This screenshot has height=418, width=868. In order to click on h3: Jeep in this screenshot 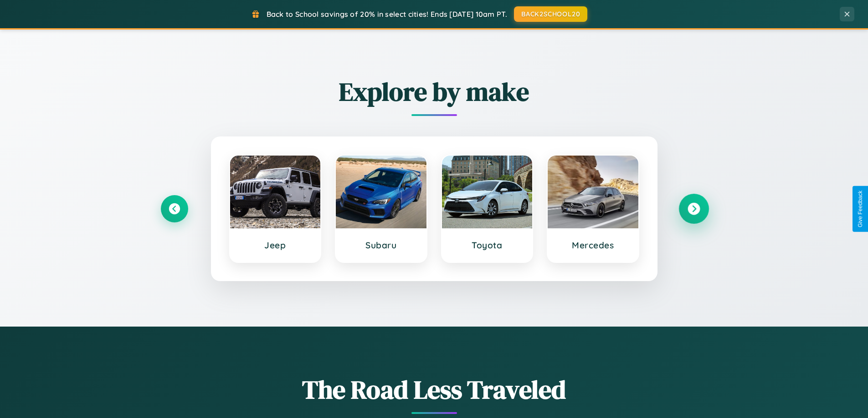, I will do `click(275, 245)`.